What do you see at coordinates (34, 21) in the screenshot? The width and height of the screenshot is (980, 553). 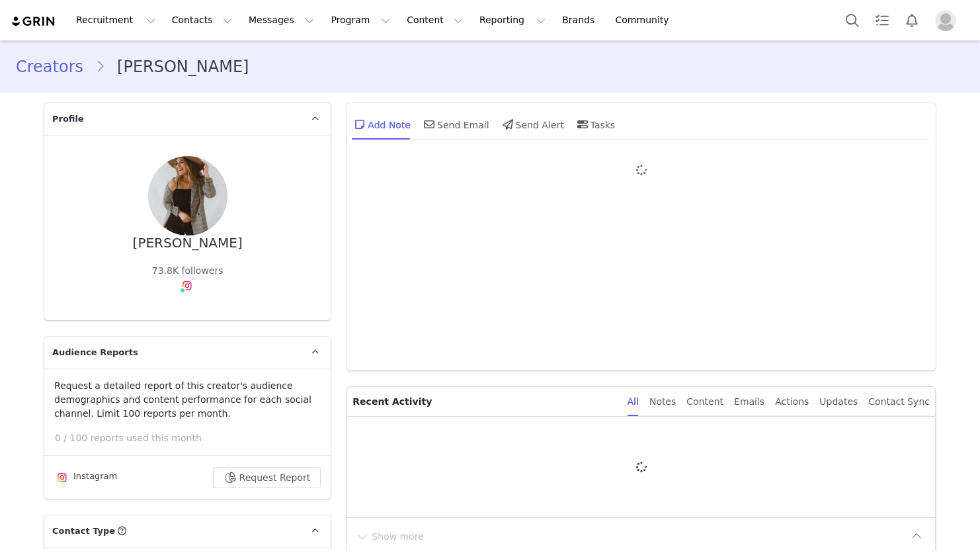 I see `a: grin logo` at bounding box center [34, 21].